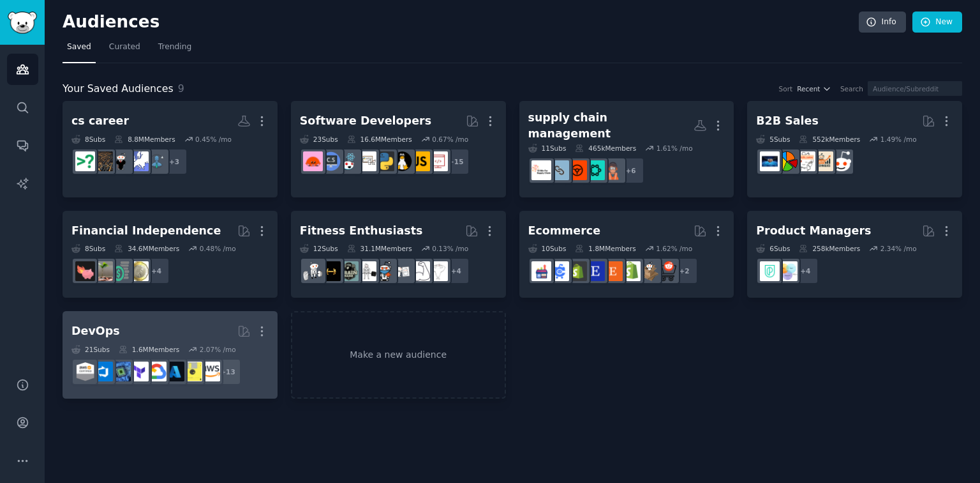  What do you see at coordinates (666, 271) in the screenshot?
I see `img: ecommerce` at bounding box center [666, 271].